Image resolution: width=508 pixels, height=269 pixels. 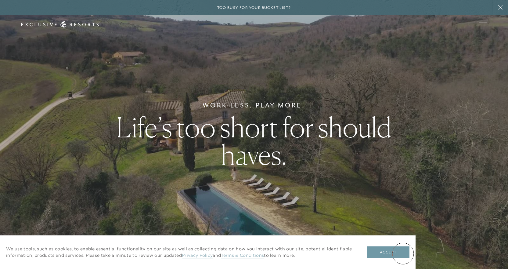 I want to click on h1: Life’s too short for should haves., so click(x=254, y=141).